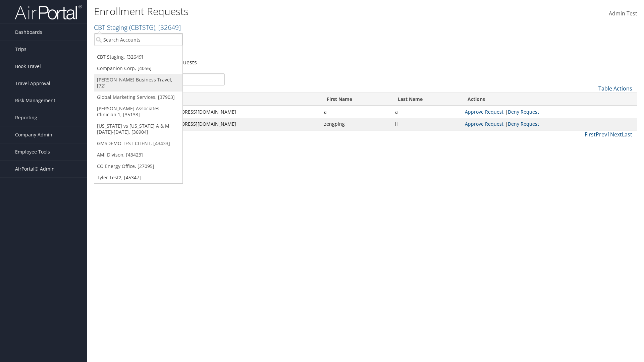 This screenshot has width=644, height=362. Describe the element at coordinates (590, 134) in the screenshot. I see `a: First` at that location.